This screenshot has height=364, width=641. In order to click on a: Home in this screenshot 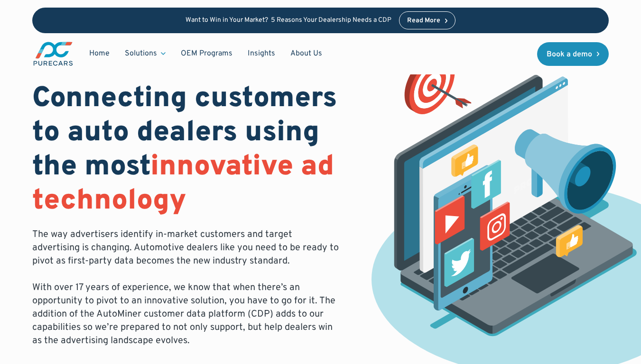, I will do `click(99, 54)`.